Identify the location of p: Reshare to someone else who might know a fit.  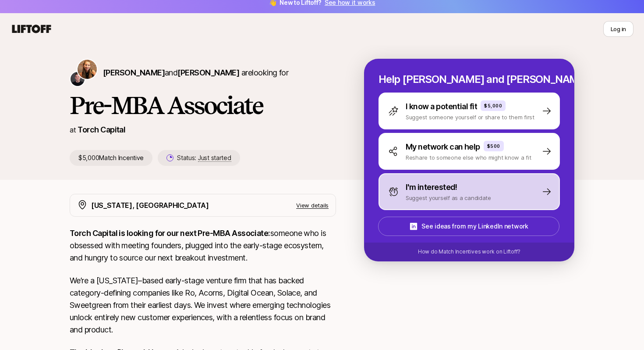
(468, 157).